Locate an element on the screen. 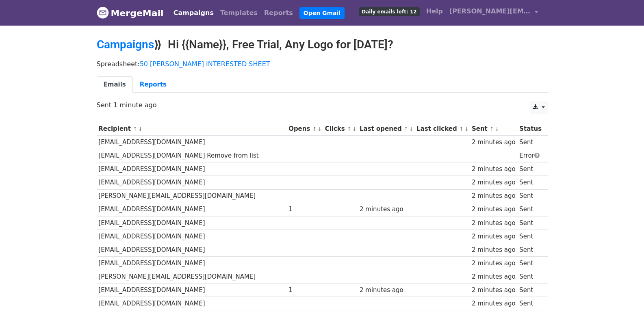 This screenshot has width=644, height=314. th: Opens is located at coordinates (304, 129).